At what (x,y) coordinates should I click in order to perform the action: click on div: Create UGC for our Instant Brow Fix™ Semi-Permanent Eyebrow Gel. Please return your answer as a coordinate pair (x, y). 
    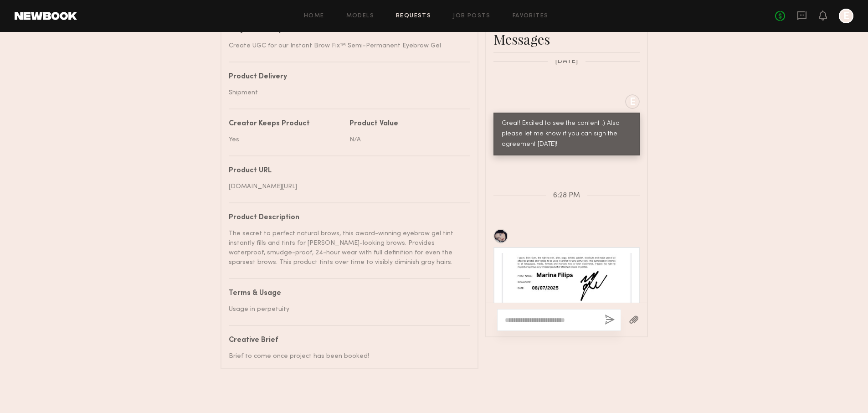
    Looking at the image, I should click on (346, 46).